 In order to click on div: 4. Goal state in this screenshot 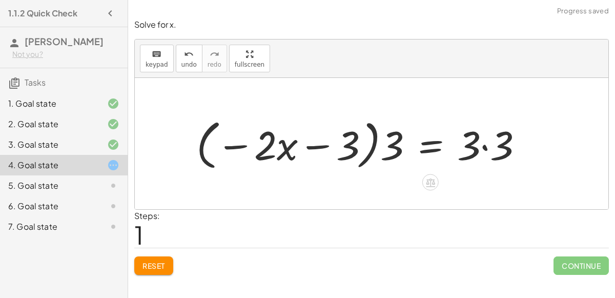, I will do `click(49, 165)`.